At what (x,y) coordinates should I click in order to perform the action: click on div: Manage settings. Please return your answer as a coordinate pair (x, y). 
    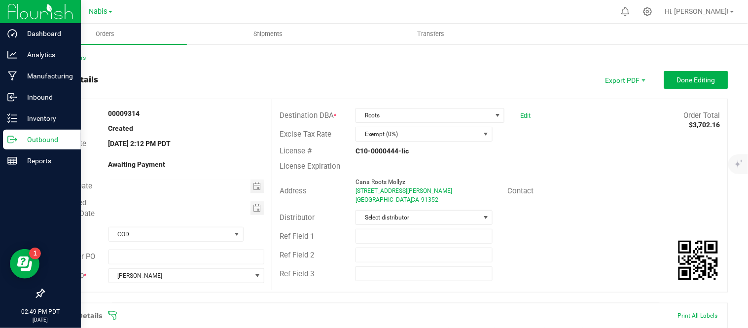
    Looking at the image, I should click on (648, 11).